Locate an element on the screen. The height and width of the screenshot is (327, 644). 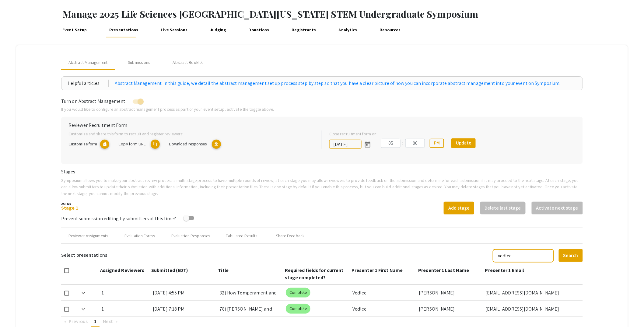
span: Presenter 1 First Name is located at coordinates (377, 270).